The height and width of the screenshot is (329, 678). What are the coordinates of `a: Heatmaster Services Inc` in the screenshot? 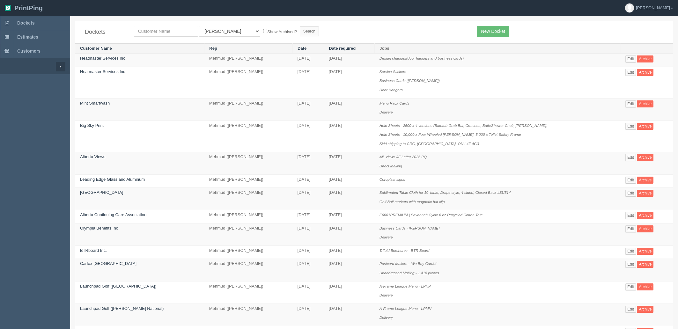 It's located at (103, 58).